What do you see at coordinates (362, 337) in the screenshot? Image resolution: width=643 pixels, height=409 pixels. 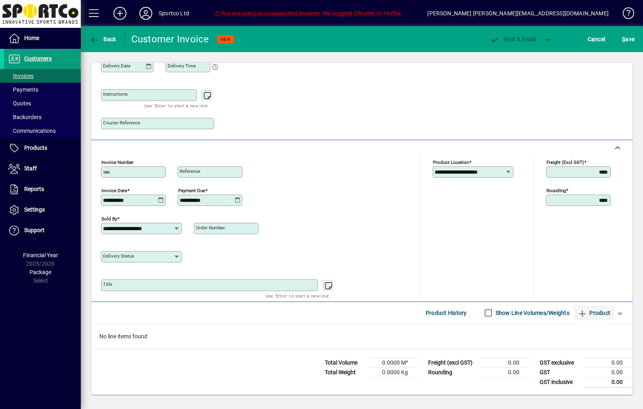 I see `div: No line items found` at bounding box center [362, 337].